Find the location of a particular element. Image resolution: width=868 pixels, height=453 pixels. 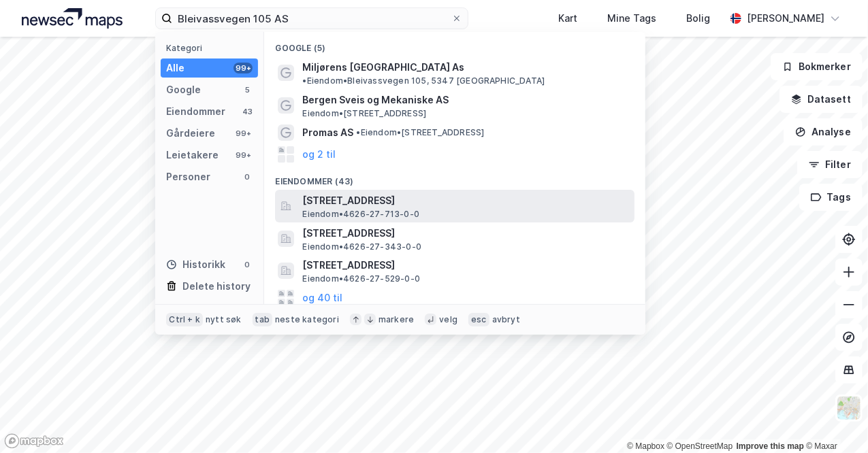

div: esc is located at coordinates (479, 320).